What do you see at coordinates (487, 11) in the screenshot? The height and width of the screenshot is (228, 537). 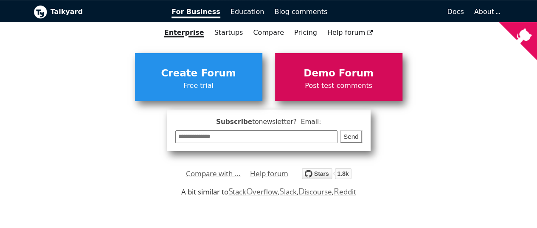 I see `span: About` at bounding box center [487, 11].